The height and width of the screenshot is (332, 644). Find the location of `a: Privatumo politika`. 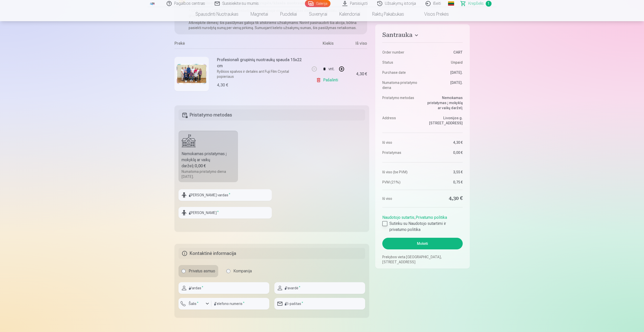

a: Privatumo politika is located at coordinates (431, 217).